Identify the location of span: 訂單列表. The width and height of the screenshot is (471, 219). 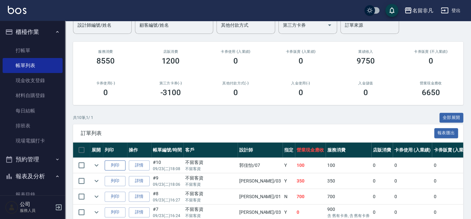
(258, 133).